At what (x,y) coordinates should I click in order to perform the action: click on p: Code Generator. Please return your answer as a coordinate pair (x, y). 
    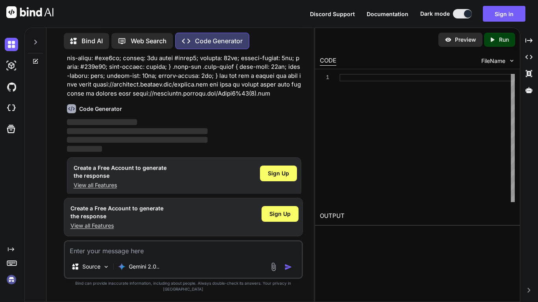
    Looking at the image, I should click on (218, 41).